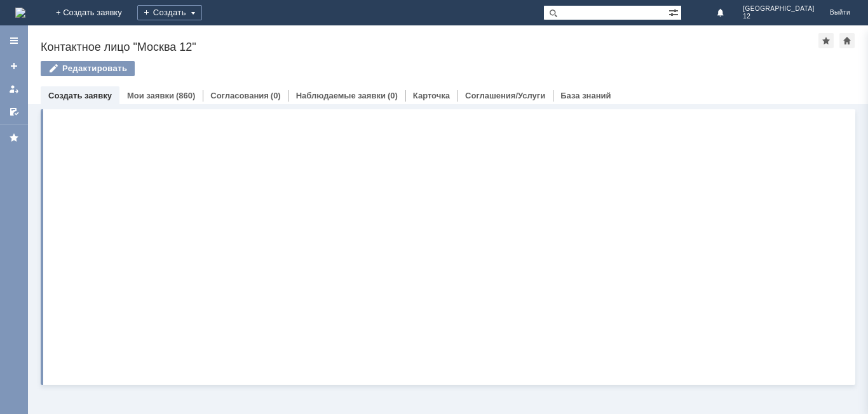  What do you see at coordinates (21, 13) in the screenshot?
I see `a: Перейти на домашнюю страницу` at bounding box center [21, 13].